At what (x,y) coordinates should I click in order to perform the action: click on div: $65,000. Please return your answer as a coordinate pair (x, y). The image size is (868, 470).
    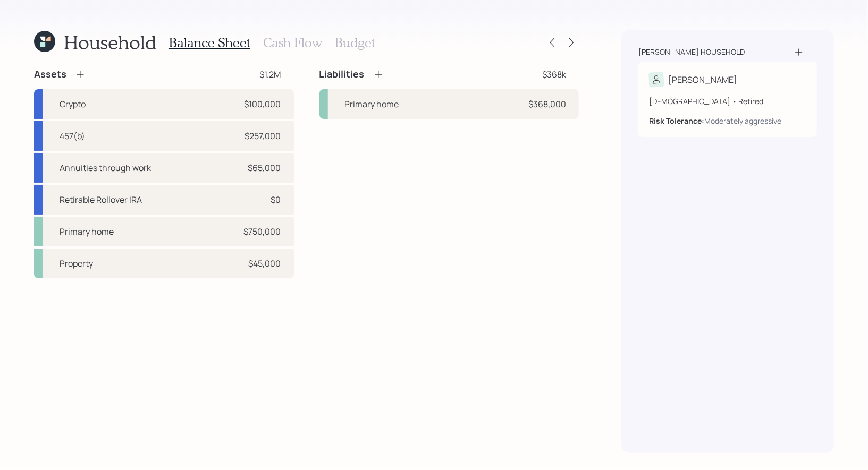
    Looking at the image, I should click on (265, 168).